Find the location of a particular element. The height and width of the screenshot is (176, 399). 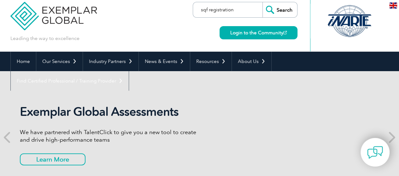

a: Industry Partners is located at coordinates (111, 62).